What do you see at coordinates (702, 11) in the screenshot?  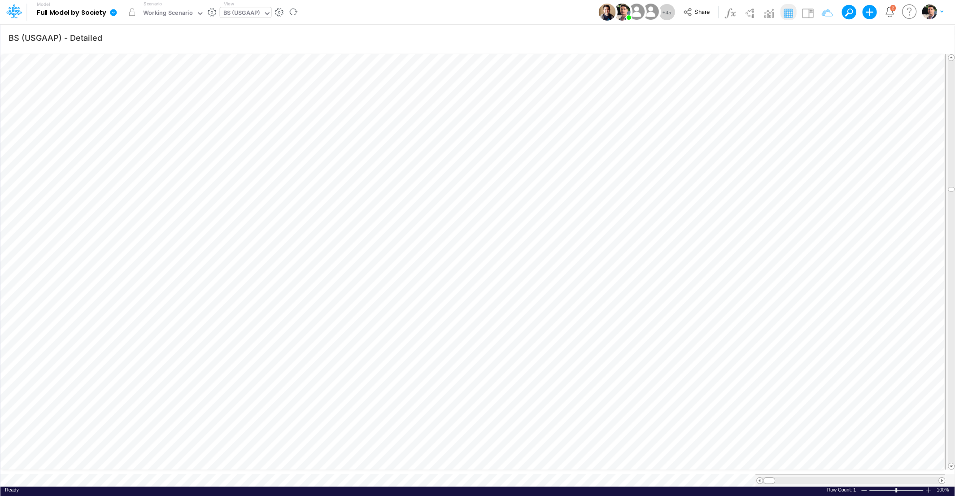 I see `span: Share` at bounding box center [702, 11].